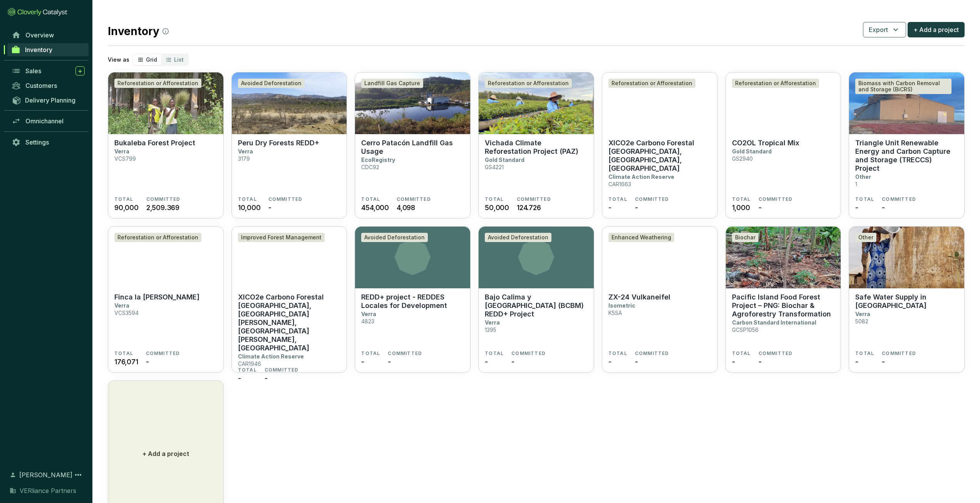  Describe the element at coordinates (378, 159) in the screenshot. I see `p: EcoRegistry` at that location.